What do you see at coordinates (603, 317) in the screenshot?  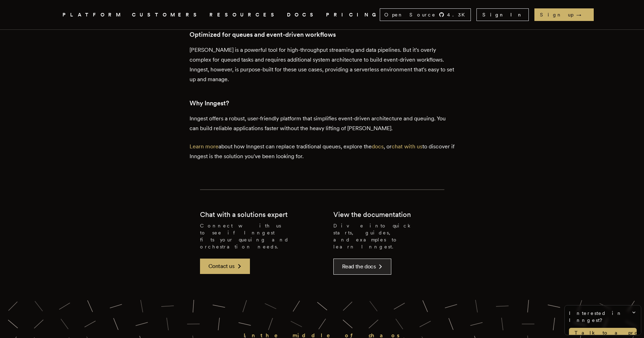 I see `span: Interested in Inngest?` at bounding box center [603, 317].